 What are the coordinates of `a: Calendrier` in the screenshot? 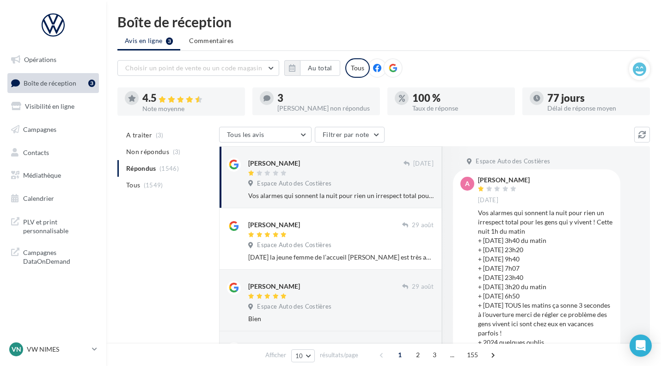 It's located at (53, 198).